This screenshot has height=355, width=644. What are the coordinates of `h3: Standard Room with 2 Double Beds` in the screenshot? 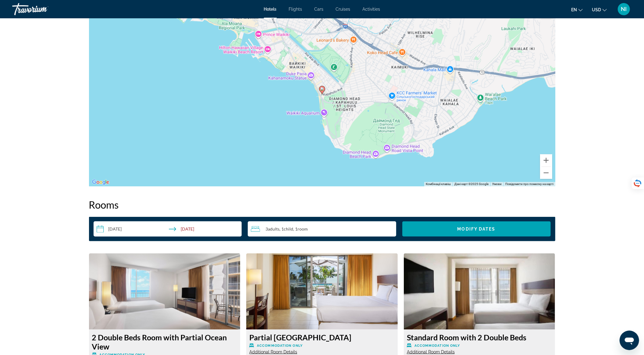 It's located at (480, 337).